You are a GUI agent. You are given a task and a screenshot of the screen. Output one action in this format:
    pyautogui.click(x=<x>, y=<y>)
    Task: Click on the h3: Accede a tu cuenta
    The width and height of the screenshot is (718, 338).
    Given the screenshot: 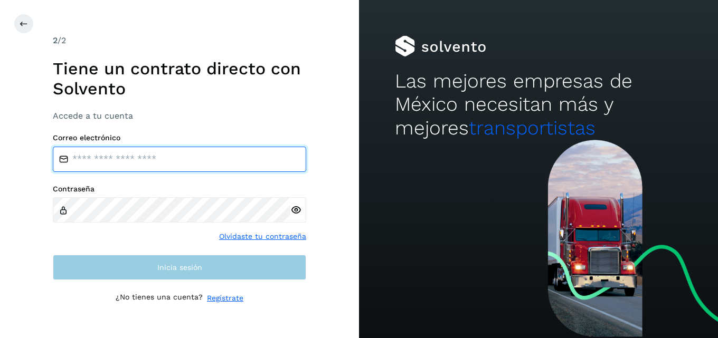 What is the action you would take?
    pyautogui.click(x=179, y=116)
    